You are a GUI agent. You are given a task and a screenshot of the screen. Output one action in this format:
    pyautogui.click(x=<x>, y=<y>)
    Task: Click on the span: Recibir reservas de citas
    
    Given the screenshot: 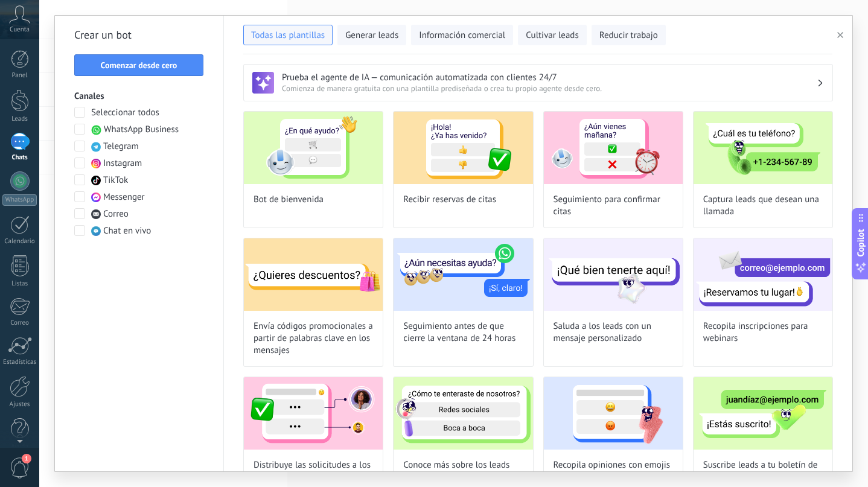 What is the action you would take?
    pyautogui.click(x=450, y=199)
    